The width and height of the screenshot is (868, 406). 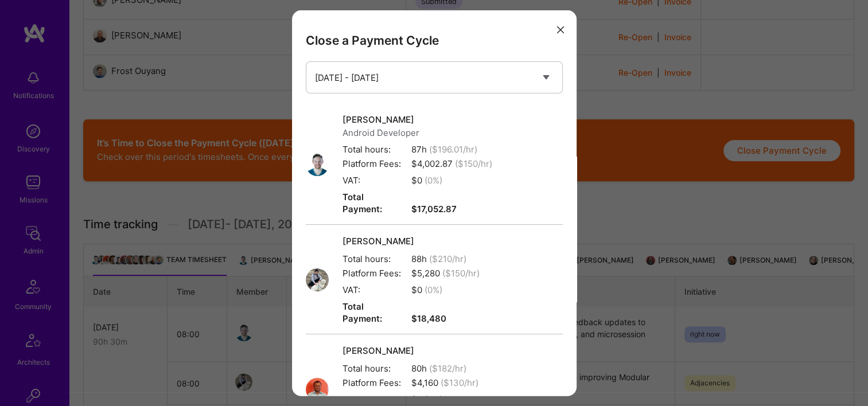 I want to click on span: ($ 130 /hr), so click(x=460, y=383).